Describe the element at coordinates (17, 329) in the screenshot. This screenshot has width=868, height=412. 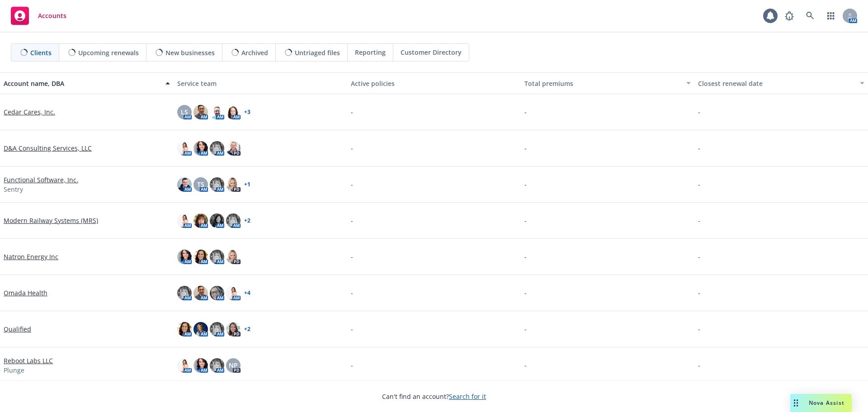
I see `a: Qualified` at that location.